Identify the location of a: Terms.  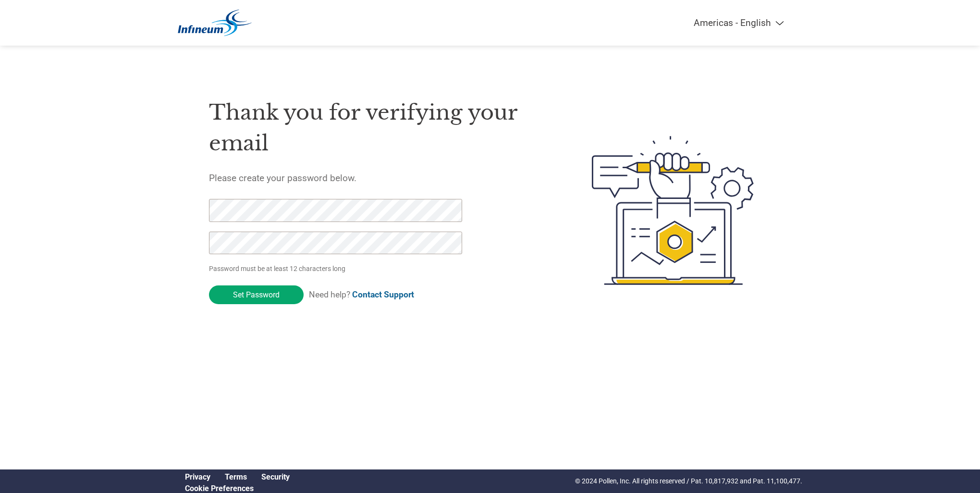
(236, 476).